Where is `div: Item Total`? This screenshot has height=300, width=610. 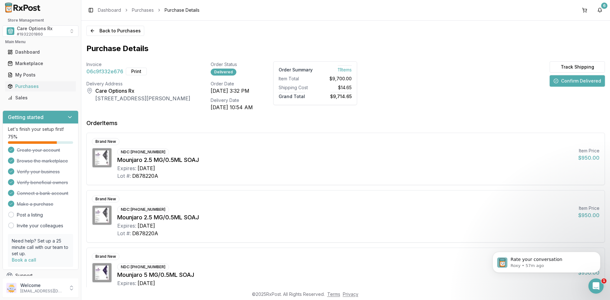 div: Item Total is located at coordinates (296, 79).